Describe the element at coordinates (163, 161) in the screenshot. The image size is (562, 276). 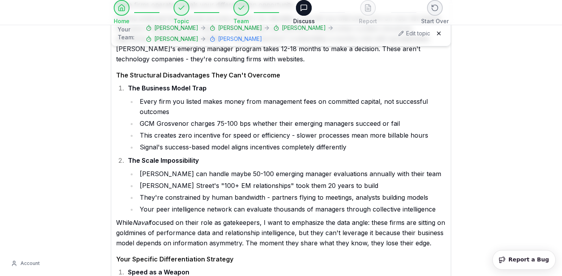
I see `strong: The Scale Impossibility` at that location.